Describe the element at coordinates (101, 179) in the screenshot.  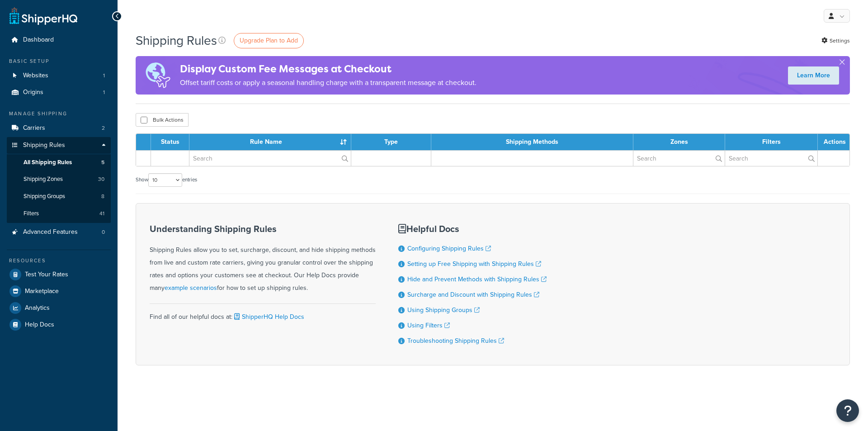
I see `span: 30` at that location.